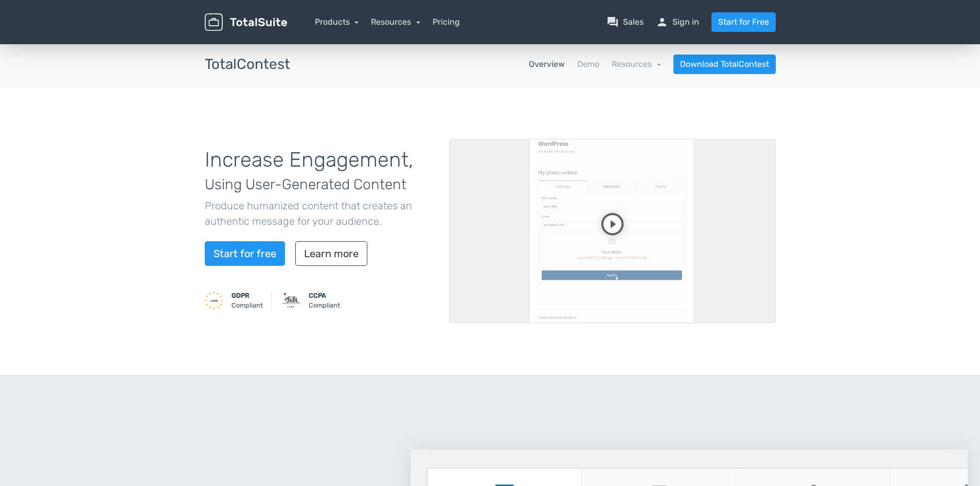 Image resolution: width=980 pixels, height=486 pixels. What do you see at coordinates (291, 301) in the screenshot?
I see `img: CCPA` at bounding box center [291, 301].